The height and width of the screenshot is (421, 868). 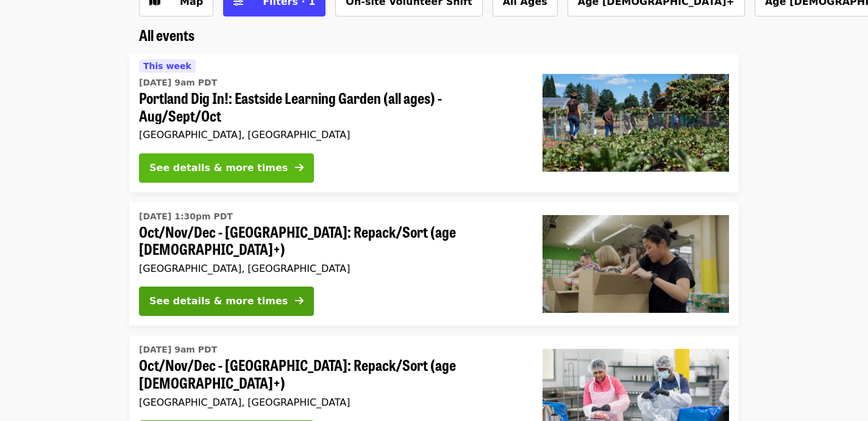 I want to click on span: All events, so click(x=167, y=34).